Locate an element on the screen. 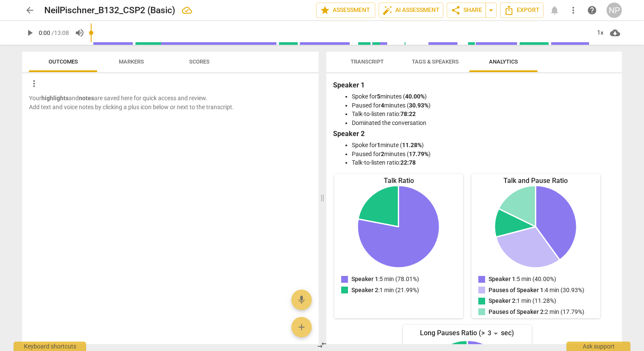 This screenshot has height=351, width=644. b: notes is located at coordinates (86, 98).